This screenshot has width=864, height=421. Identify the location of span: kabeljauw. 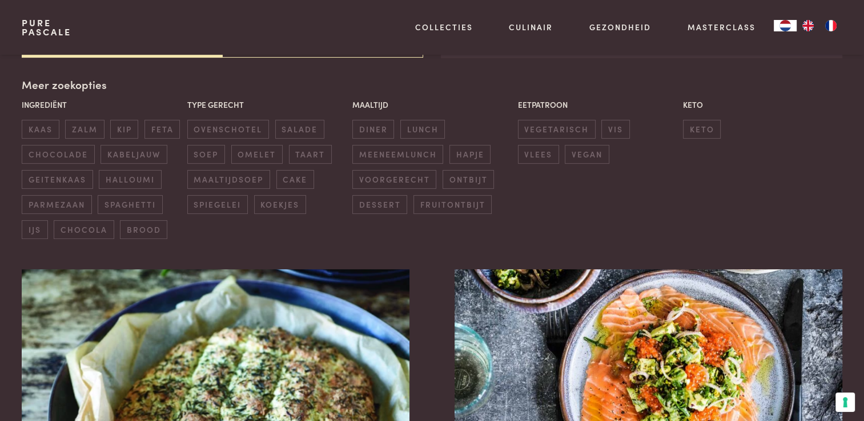
(134, 154).